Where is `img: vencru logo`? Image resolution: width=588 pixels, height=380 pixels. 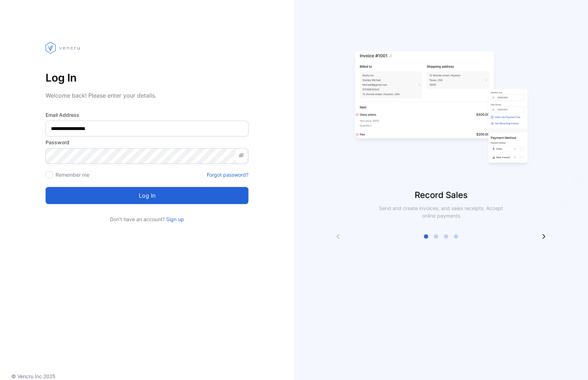
img: vencru logo is located at coordinates (63, 48).